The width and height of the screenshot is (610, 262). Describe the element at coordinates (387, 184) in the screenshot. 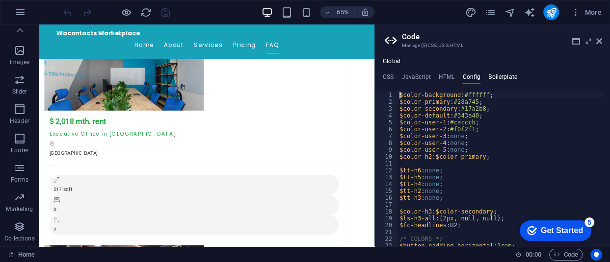

I see `div: 14` at that location.